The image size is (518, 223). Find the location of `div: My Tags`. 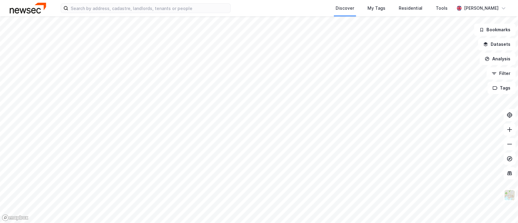

div: My Tags is located at coordinates (376, 8).